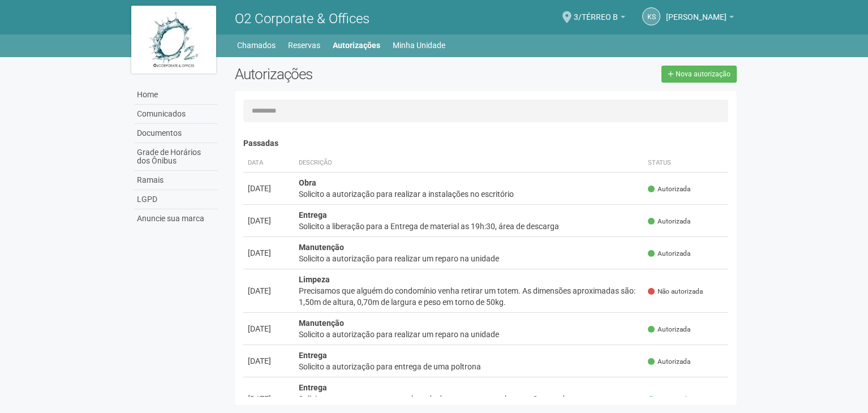  What do you see at coordinates (651, 16) in the screenshot?
I see `a: KS` at bounding box center [651, 16].